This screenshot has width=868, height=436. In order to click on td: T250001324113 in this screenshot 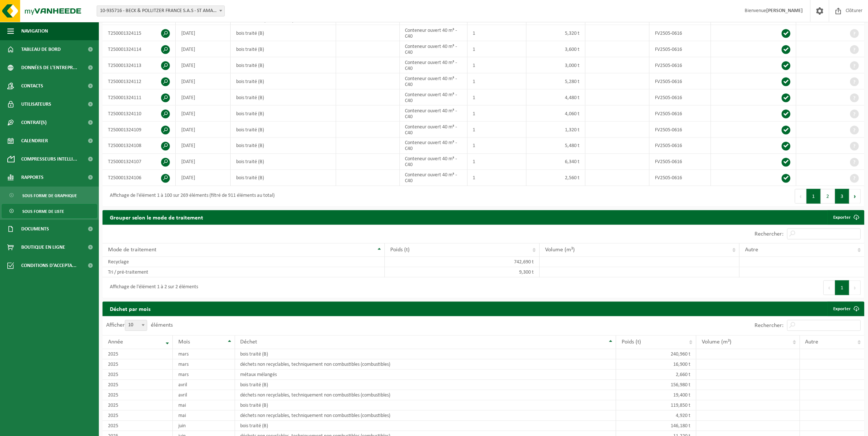, I will do `click(139, 65)`.